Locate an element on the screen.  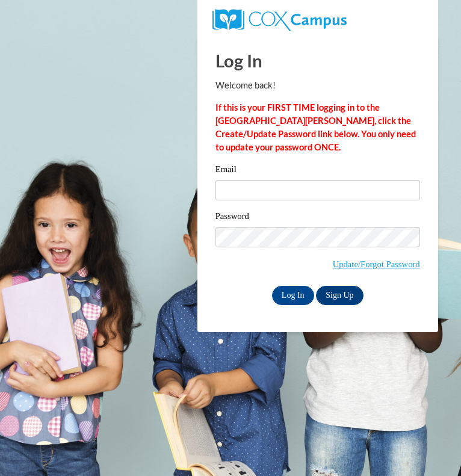
img: COX Campus is located at coordinates (279, 20).